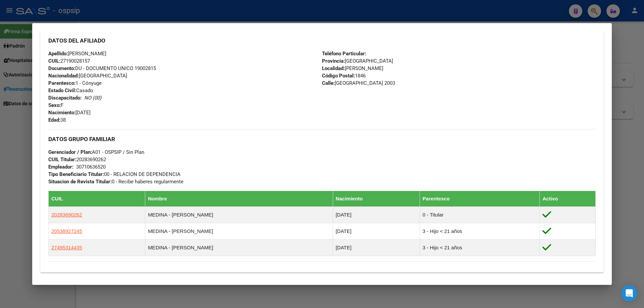 This screenshot has height=308, width=644. I want to click on strong: CUIL Titular:, so click(62, 160).